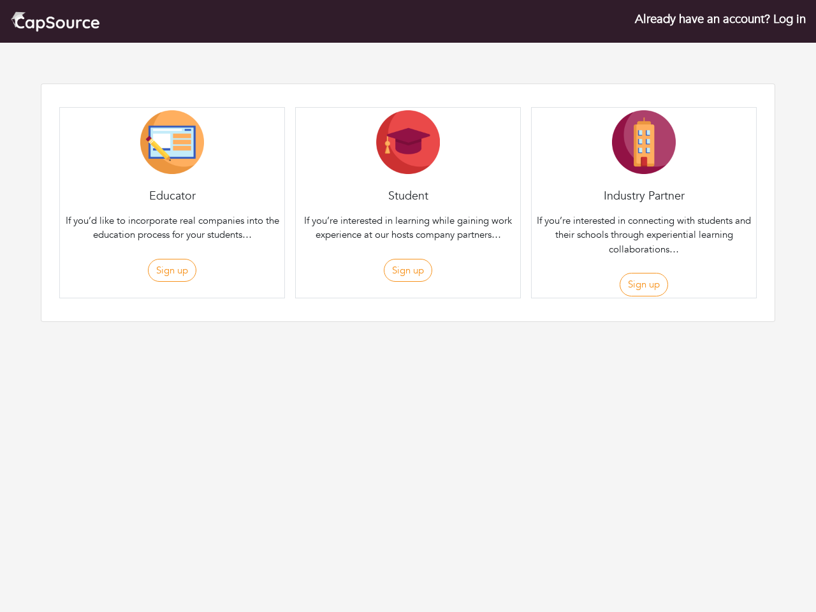  What do you see at coordinates (644, 235) in the screenshot?
I see `p: If you’re interested in connecting with students and their schools through experiential learning ...` at bounding box center [644, 235].